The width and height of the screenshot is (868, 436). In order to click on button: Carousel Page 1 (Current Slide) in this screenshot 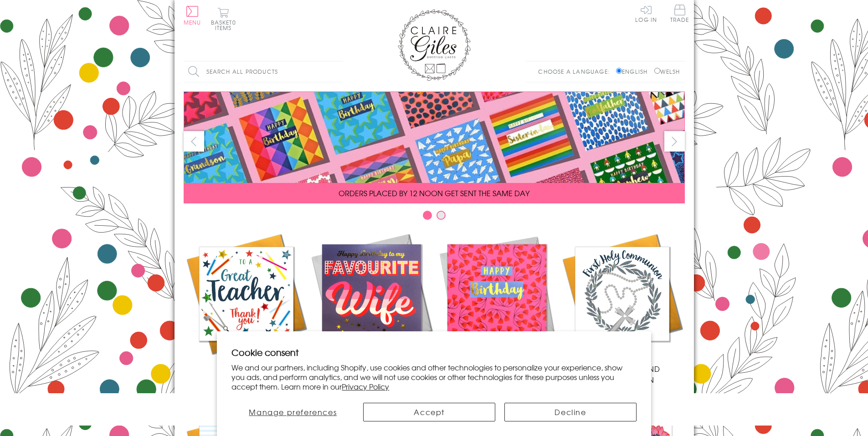, I will do `click(427, 216)`.